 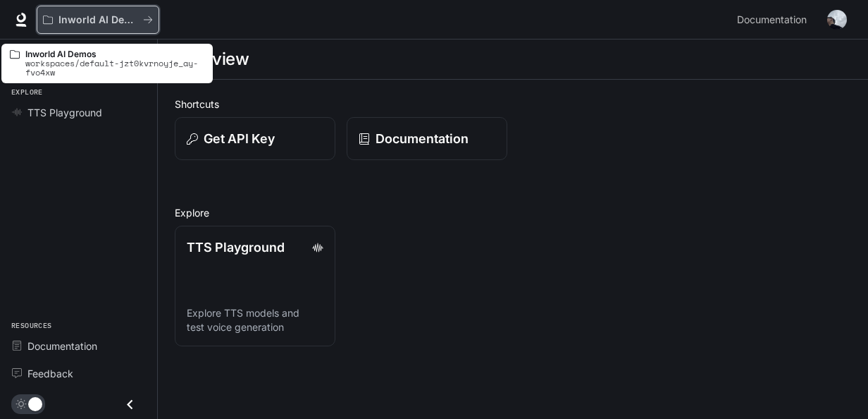 What do you see at coordinates (98, 20) in the screenshot?
I see `button: All workspaces` at bounding box center [98, 20].